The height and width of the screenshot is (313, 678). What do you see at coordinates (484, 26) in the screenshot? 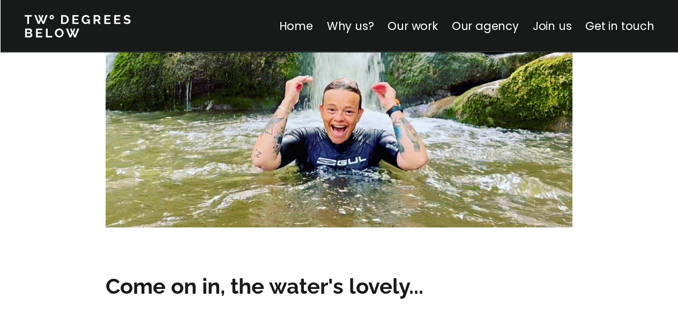
I see `a: Our agency` at bounding box center [484, 26].